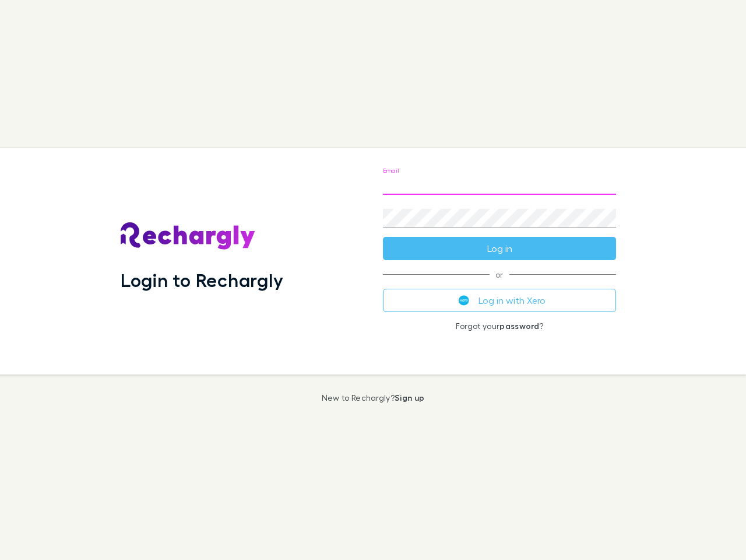  I want to click on p: Forgot your ?, so click(500, 326).